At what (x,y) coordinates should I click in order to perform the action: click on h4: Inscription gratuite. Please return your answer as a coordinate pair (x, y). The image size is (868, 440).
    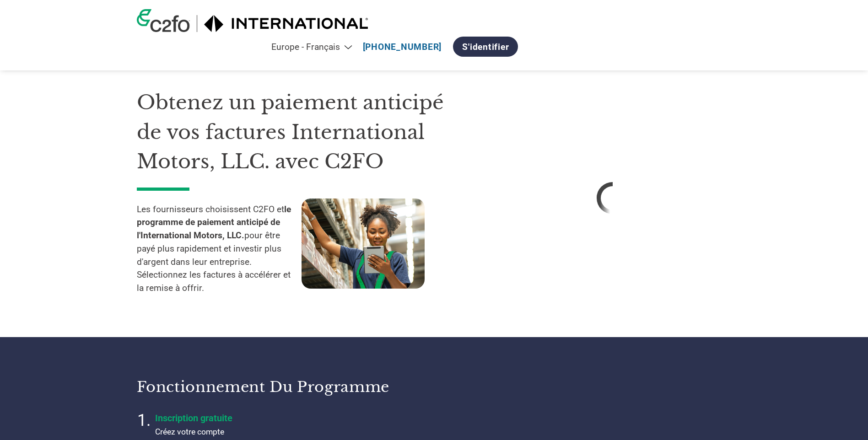
    Looking at the image, I should click on (270, 419).